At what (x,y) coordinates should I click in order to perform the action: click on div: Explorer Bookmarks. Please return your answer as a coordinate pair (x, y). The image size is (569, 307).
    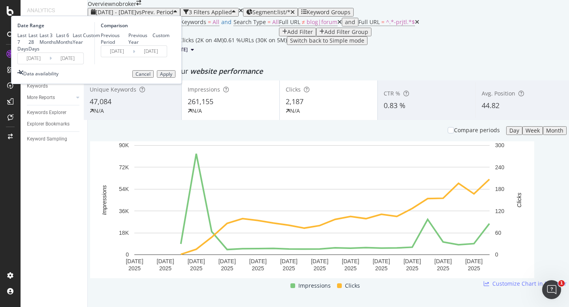
    Looking at the image, I should click on (48, 124).